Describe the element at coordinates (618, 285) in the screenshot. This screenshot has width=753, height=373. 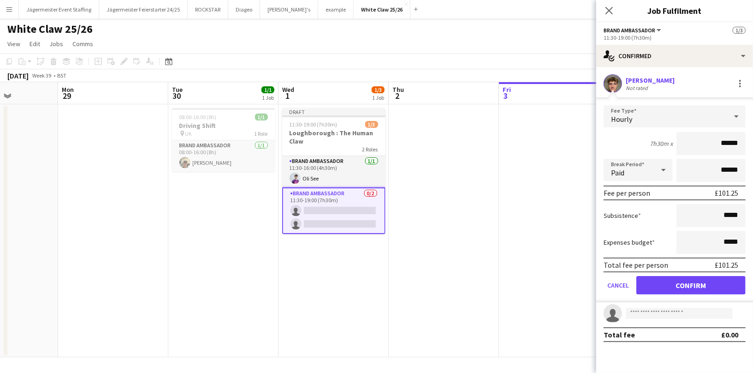
I see `button: Cancel` at that location.